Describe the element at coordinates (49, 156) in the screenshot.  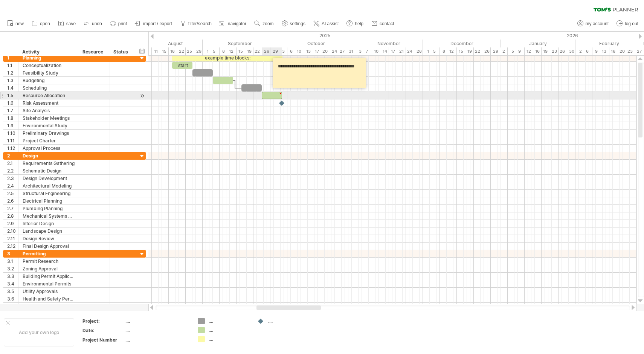
I see `div: Design` at that location.